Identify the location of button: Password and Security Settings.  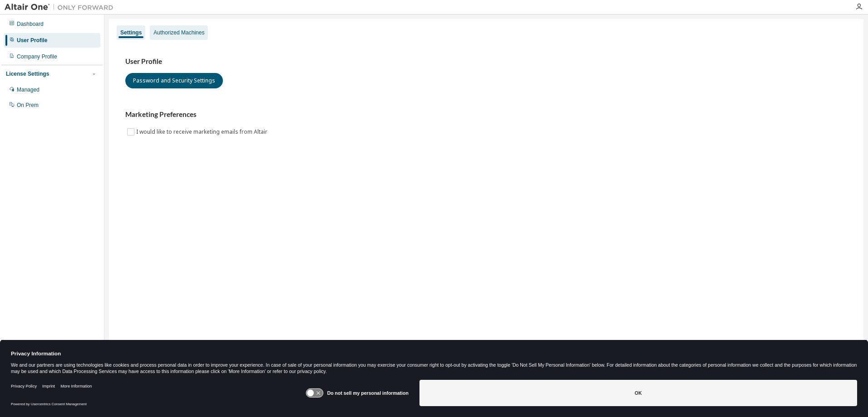
(174, 81).